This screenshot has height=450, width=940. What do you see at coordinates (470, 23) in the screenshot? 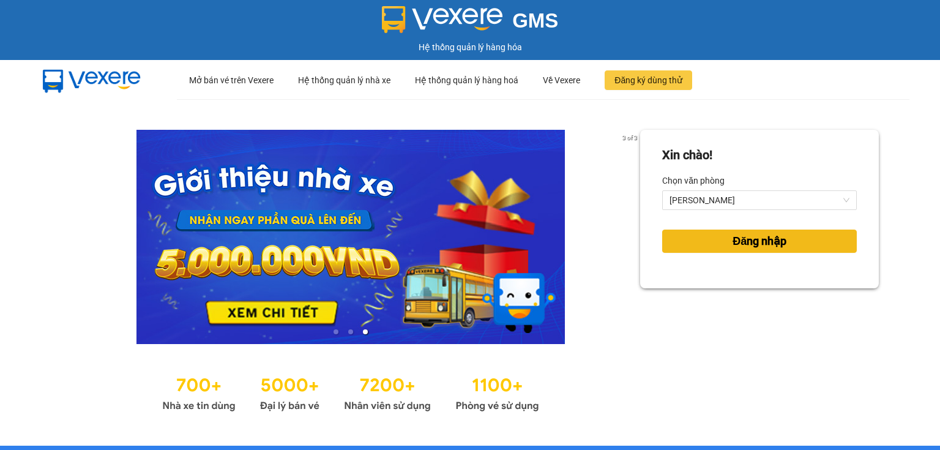
I see `a: GMS` at bounding box center [470, 23].